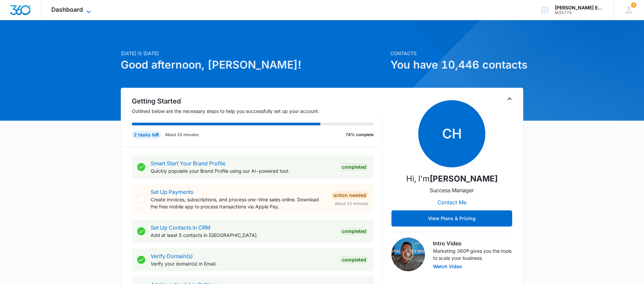 The height and width of the screenshot is (284, 644). I want to click on a: Set Up Contacts in CRM, so click(181, 227).